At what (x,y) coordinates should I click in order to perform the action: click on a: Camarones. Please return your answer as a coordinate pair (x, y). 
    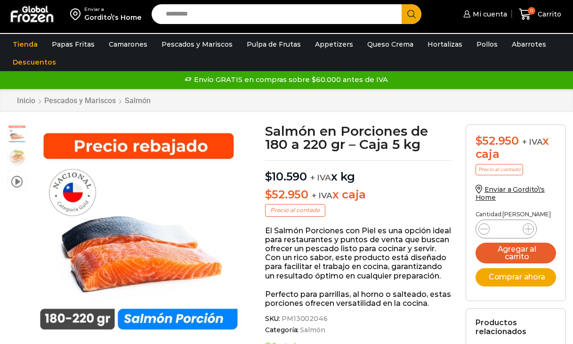
    Looking at the image, I should click on (128, 44).